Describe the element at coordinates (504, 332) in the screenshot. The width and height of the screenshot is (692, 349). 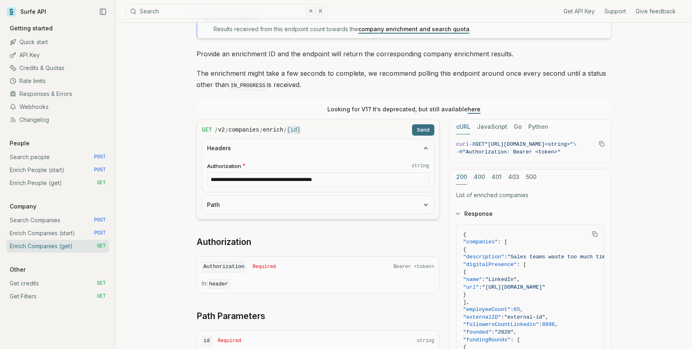
I see `span: "2020"` at that location.